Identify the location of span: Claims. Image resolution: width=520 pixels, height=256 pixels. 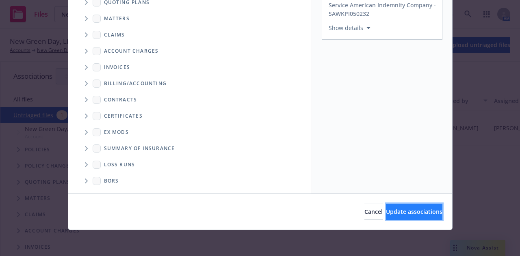
(115, 35).